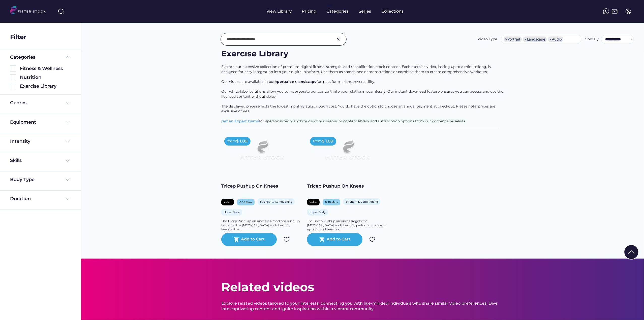 The height and width of the screenshot is (320, 644). What do you see at coordinates (18, 103) in the screenshot?
I see `div: Genres` at bounding box center [18, 103].